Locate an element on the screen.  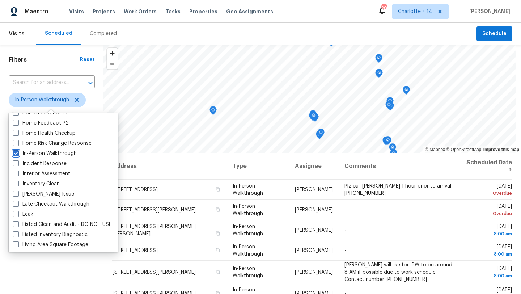
span: Geo Assignments is located at coordinates (250, 12).